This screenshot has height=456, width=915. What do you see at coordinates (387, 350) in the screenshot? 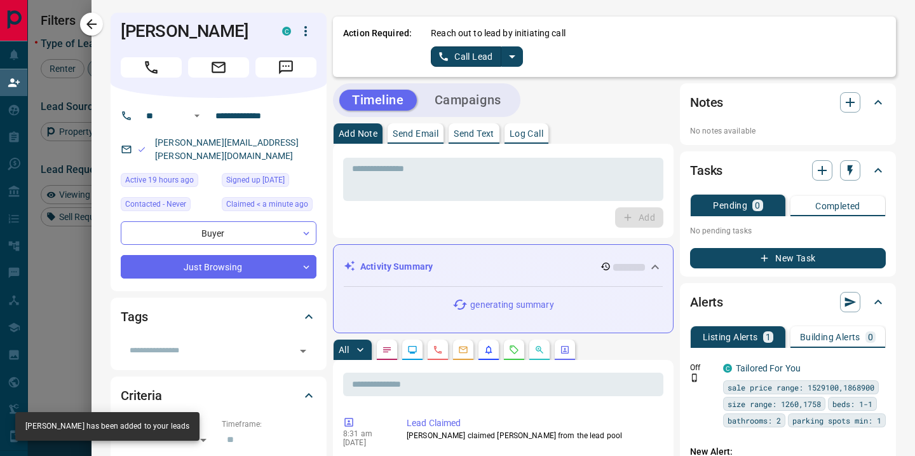
I see `svg: Notes` at bounding box center [387, 350].